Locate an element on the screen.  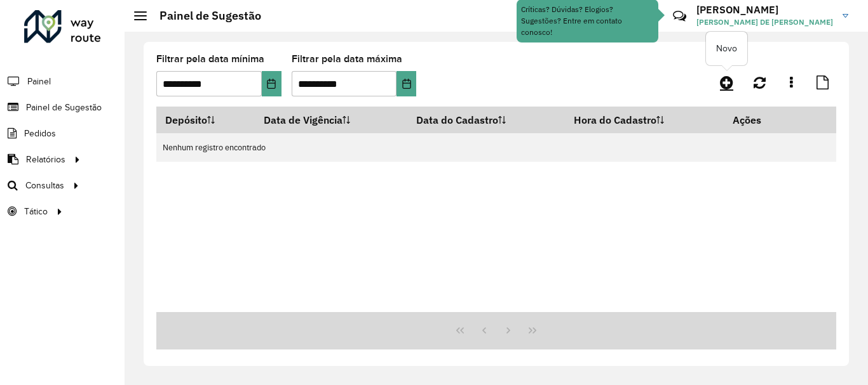
th: Data do Cadastro is located at coordinates (487, 120).